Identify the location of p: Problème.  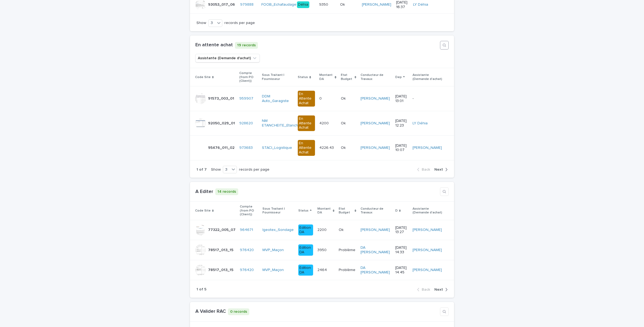
(348, 250).